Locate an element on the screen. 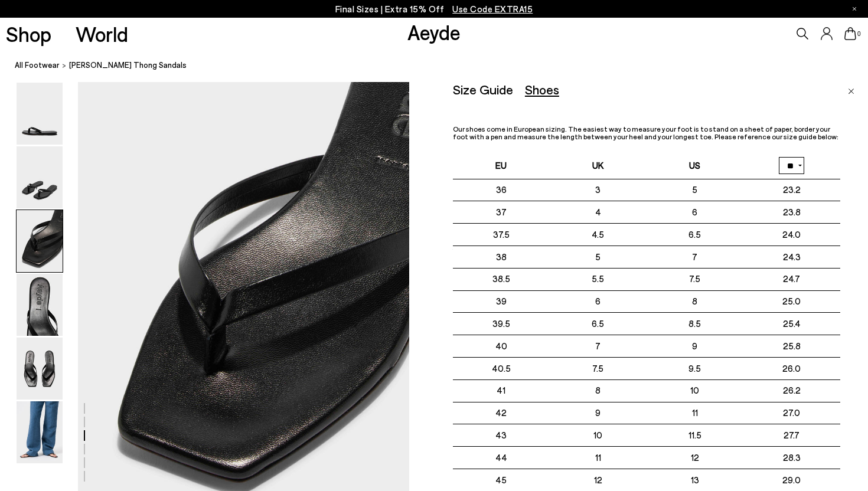  img: Renee Leather Thong Sandals - Image 1 is located at coordinates (40, 113).